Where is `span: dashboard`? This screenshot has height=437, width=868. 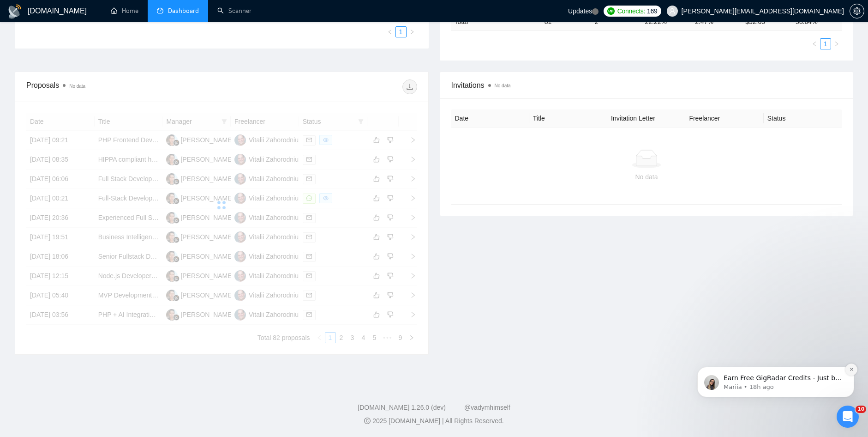 span: dashboard is located at coordinates (160, 11).